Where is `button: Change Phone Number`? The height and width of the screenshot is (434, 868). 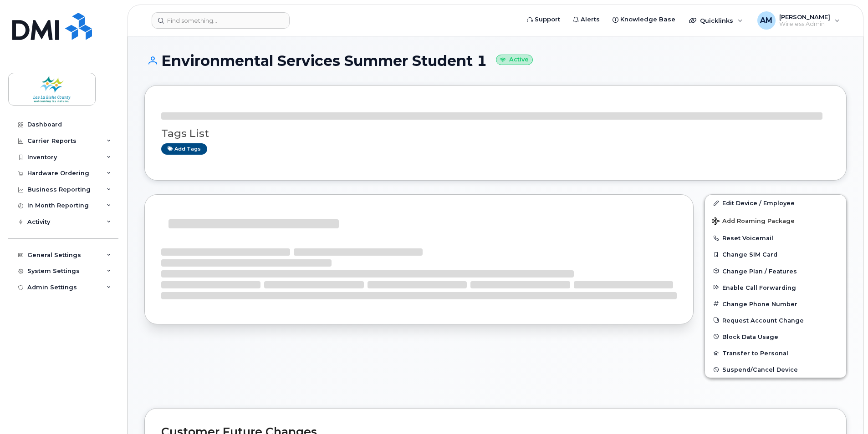
button: Change Phone Number is located at coordinates (776, 304).